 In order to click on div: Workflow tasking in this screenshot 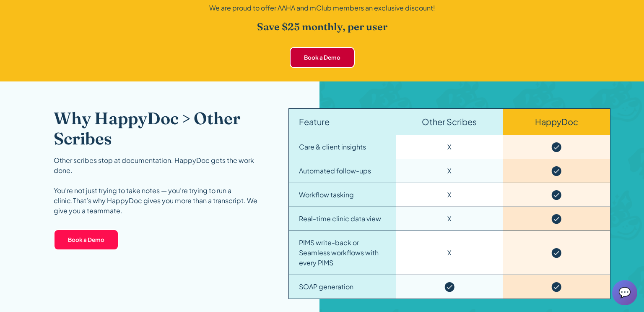, I will do `click(326, 195)`.